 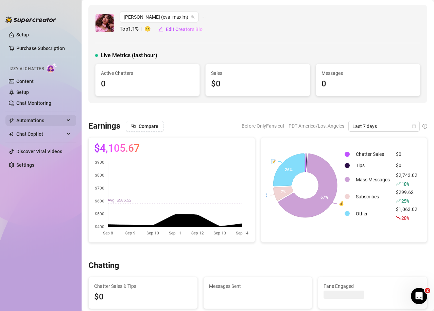 I want to click on span: 18 %, so click(x=405, y=184).